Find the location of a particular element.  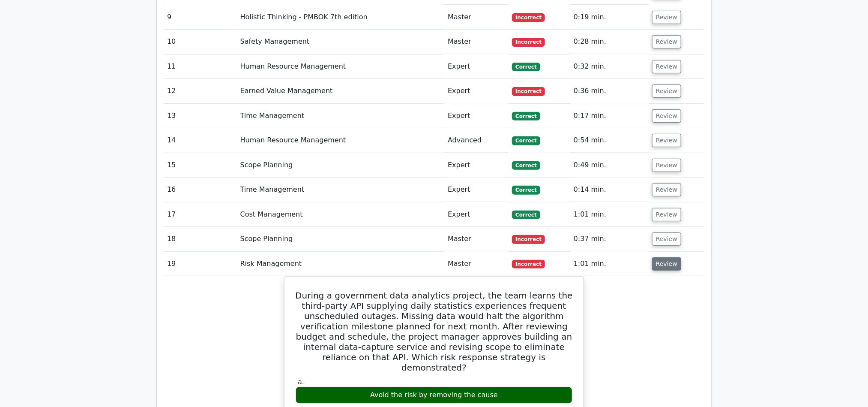

td: 17 is located at coordinates (200, 214).